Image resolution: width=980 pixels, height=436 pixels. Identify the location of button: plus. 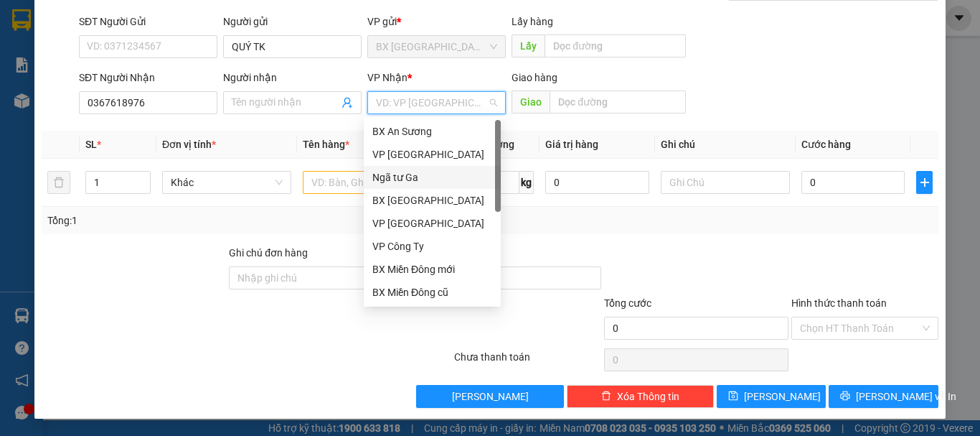
(924, 183).